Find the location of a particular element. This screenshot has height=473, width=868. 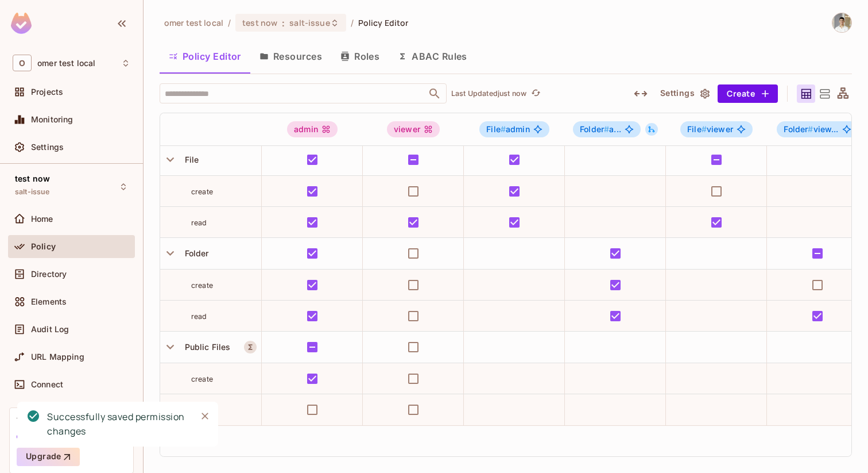

button: Roles is located at coordinates (360, 56).